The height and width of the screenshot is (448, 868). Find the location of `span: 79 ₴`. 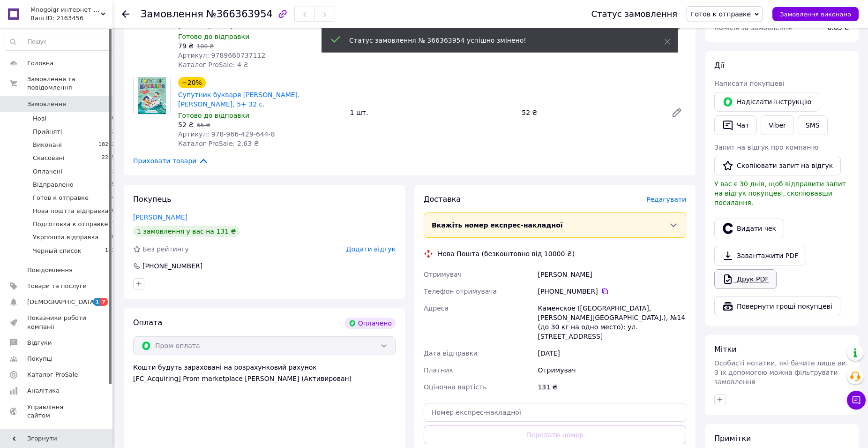

span: 79 ₴ is located at coordinates (186, 46).